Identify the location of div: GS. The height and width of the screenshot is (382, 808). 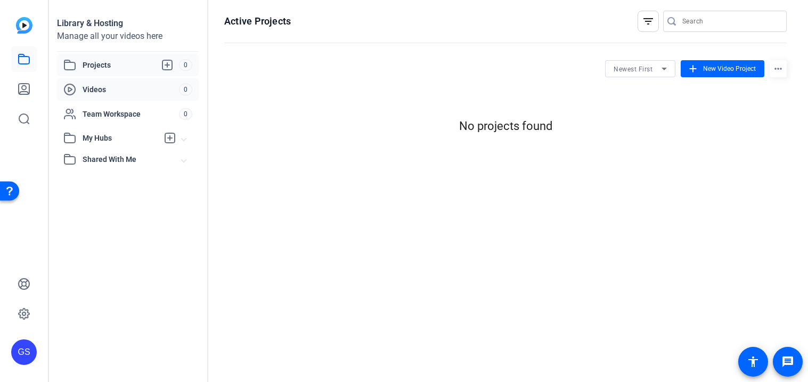
(24, 352).